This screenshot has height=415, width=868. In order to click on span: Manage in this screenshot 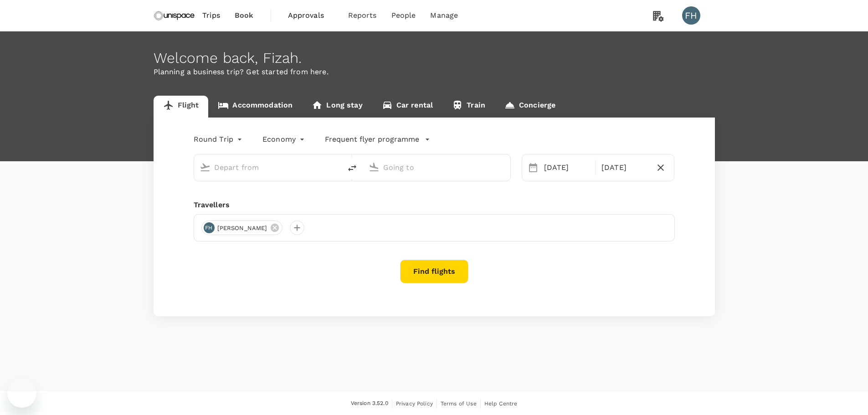, I will do `click(444, 16)`.